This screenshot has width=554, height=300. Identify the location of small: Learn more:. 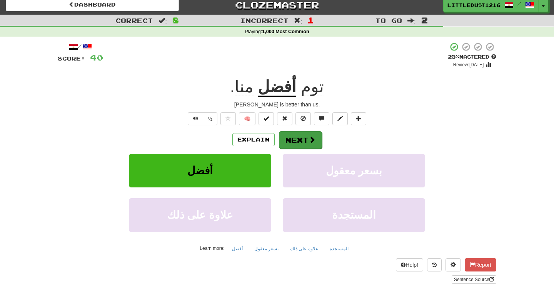
(212, 248).